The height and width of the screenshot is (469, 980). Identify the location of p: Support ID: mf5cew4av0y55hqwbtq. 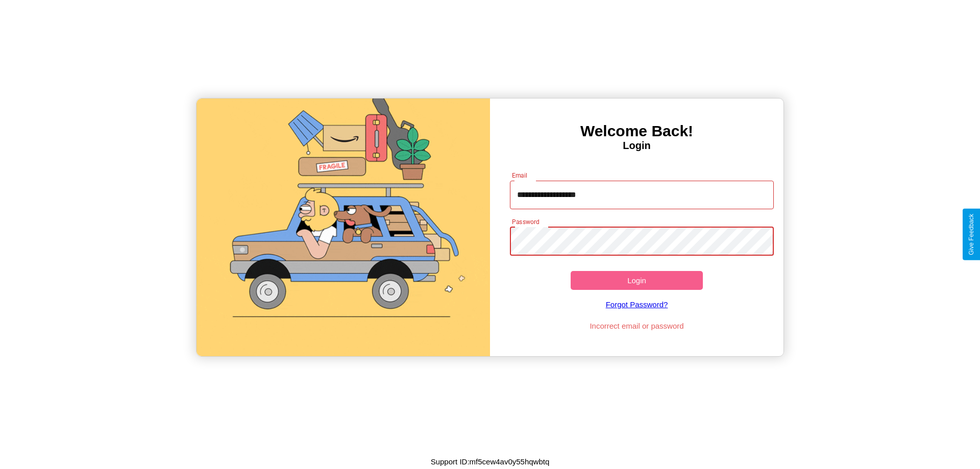
(490, 461).